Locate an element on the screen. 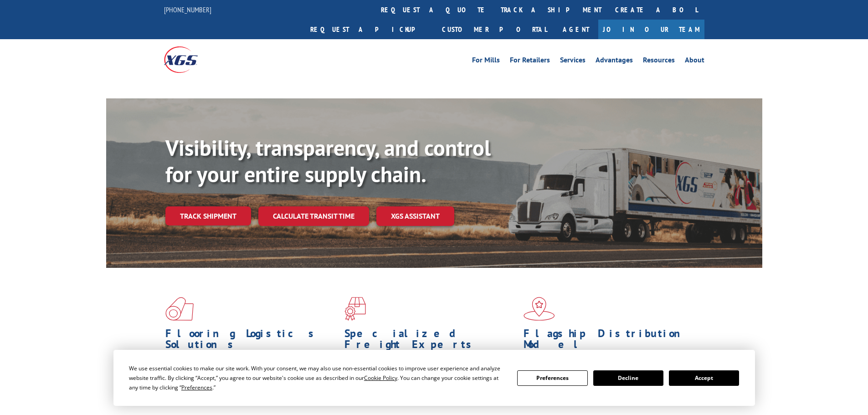 The image size is (868, 415). b: Visibility, transparency, and control for your entire supply chain. is located at coordinates (328, 161).